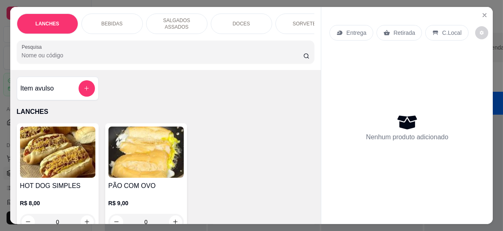  I want to click on p: C.Local, so click(451, 33).